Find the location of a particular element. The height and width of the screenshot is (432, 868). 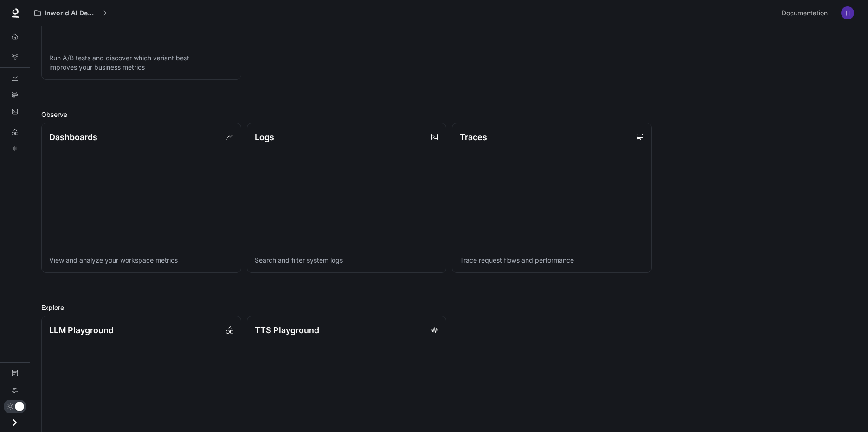

p: TTS Playground is located at coordinates (286, 330).